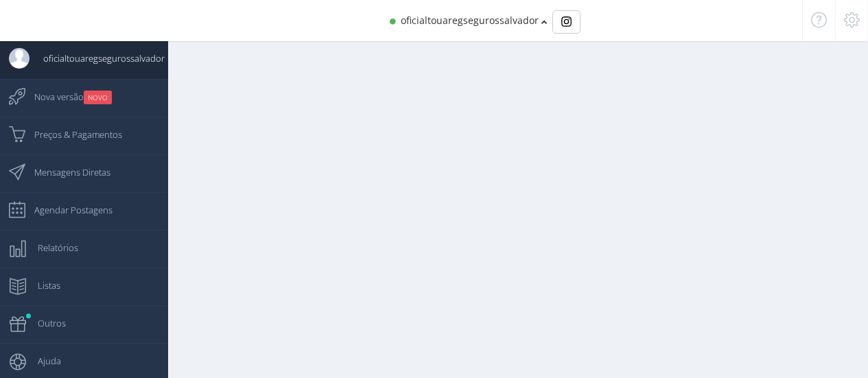 The width and height of the screenshot is (868, 378). What do you see at coordinates (45, 323) in the screenshot?
I see `span: Outros` at bounding box center [45, 323].